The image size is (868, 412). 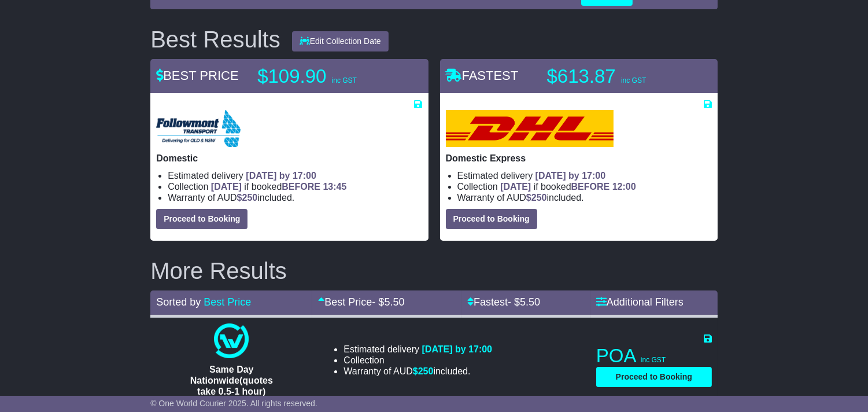 I want to click on a: Additional Filters, so click(x=640, y=302).